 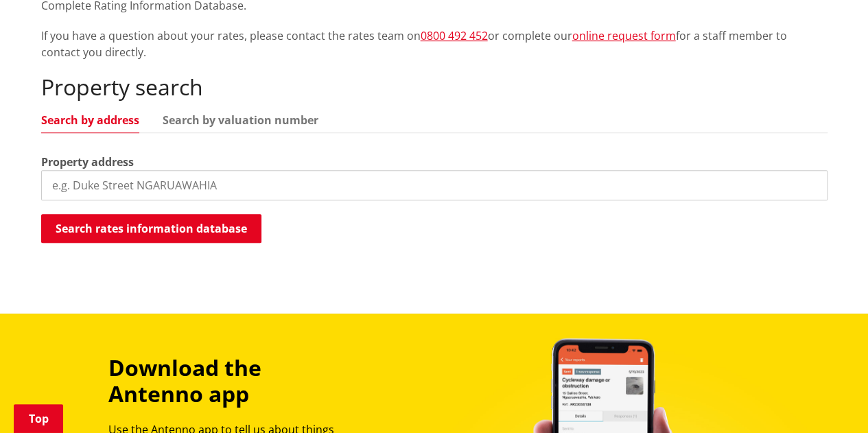 I want to click on p: If you have a question about your rates, please contact the rates team on or complete our for a s..., so click(x=434, y=43).